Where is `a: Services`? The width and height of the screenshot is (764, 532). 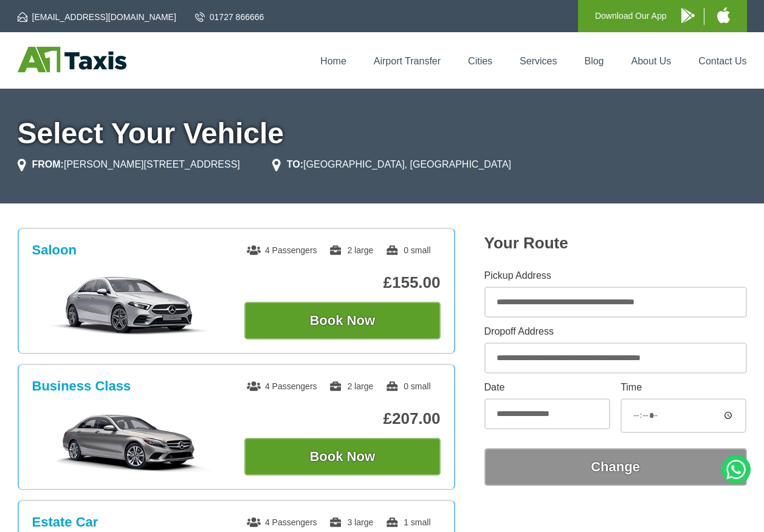
a: Services is located at coordinates (538, 61).